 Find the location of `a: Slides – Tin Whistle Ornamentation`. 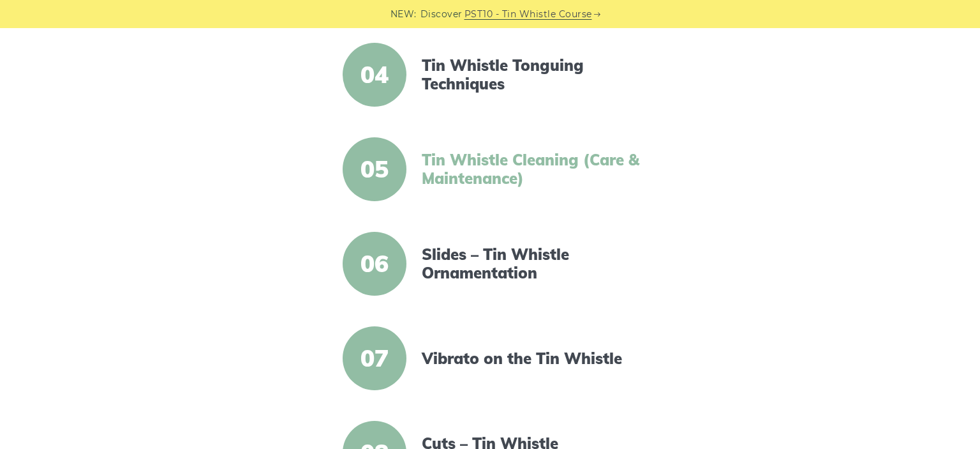

a: Slides – Tin Whistle Ornamentation is located at coordinates (532, 263).